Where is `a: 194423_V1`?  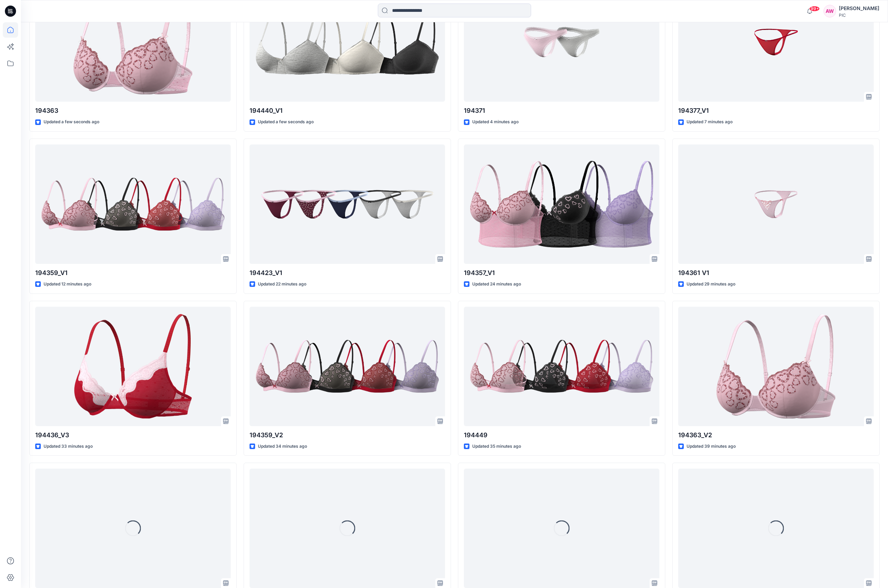 a: 194423_V1 is located at coordinates (347, 204).